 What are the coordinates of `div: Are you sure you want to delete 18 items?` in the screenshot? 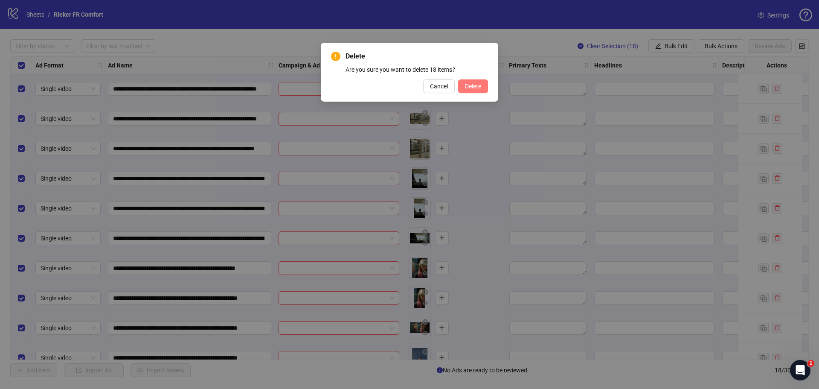 It's located at (417, 70).